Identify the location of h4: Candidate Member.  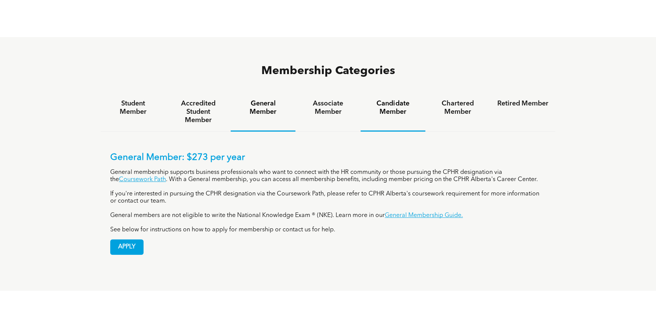
(393, 108).